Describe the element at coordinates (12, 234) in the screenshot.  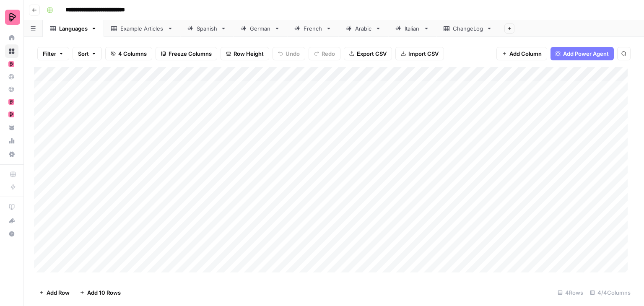
I see `button: Help + Support` at that location.